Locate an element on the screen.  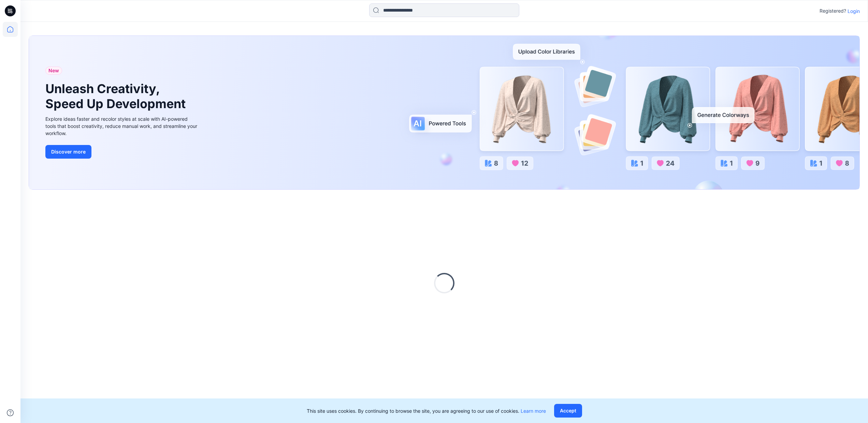
a: Learn more is located at coordinates (534, 410).